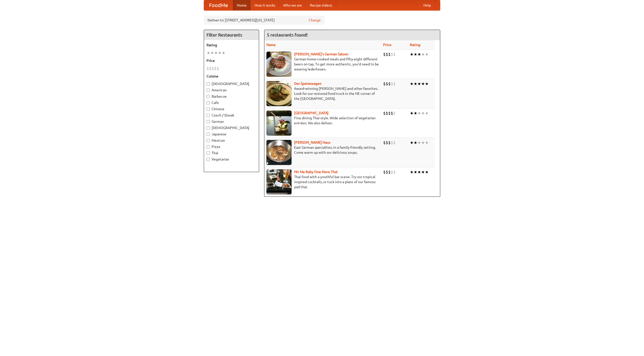 Image resolution: width=644 pixels, height=356 pixels. I want to click on a: FoodMe, so click(218, 5).